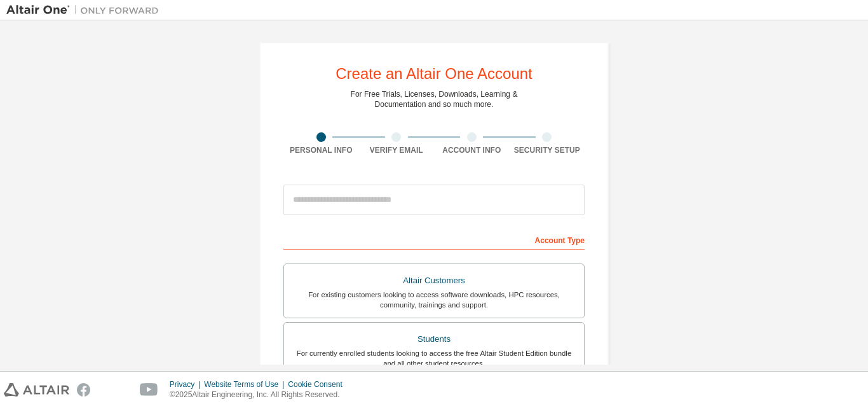  Describe the element at coordinates (260, 394) in the screenshot. I see `p: © 2025 Altair Engineering, Inc. All Rights Reserved.` at that location.